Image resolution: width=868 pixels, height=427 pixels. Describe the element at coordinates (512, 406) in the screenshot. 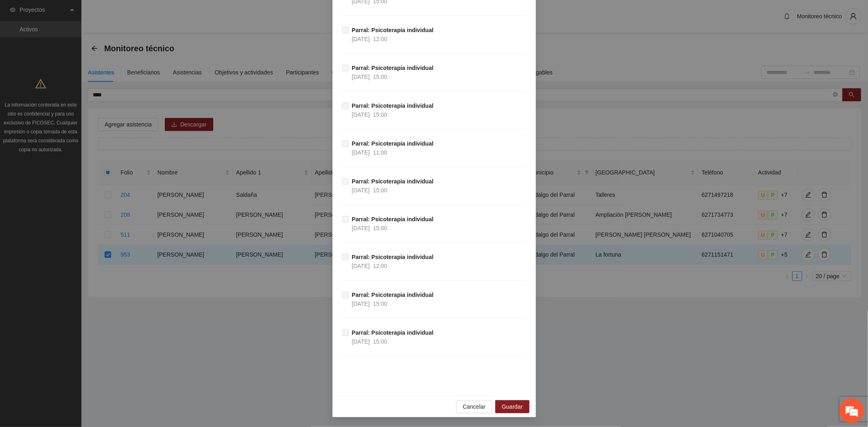

I see `button: Guardar` at that location.